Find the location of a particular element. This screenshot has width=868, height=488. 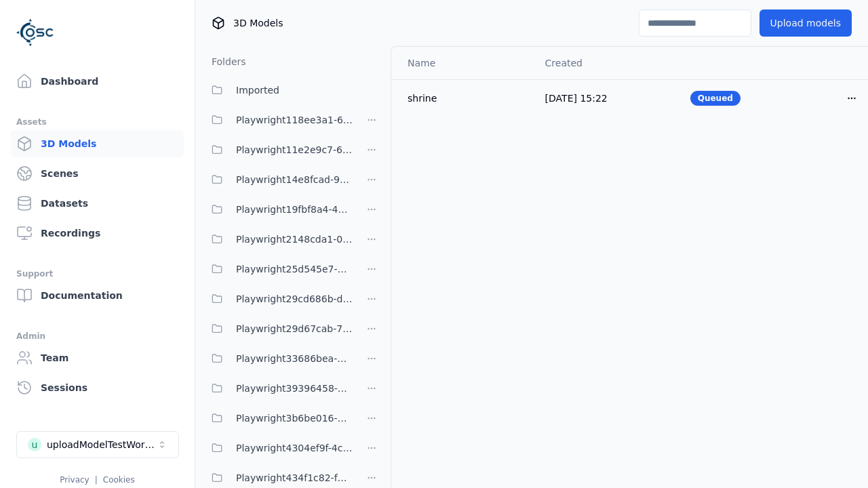

a: Cookies is located at coordinates (119, 480).